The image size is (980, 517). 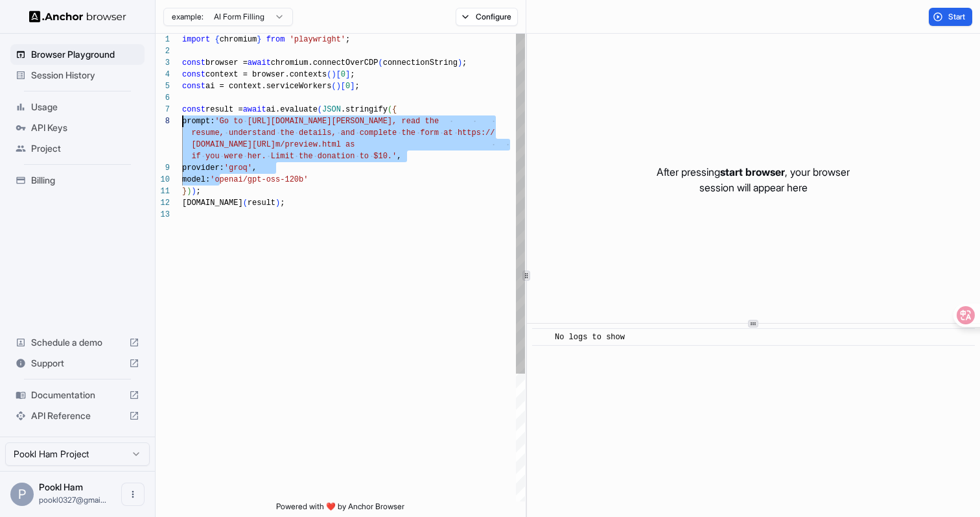 What do you see at coordinates (77, 415) in the screenshot?
I see `span: API Reference` at bounding box center [77, 415].